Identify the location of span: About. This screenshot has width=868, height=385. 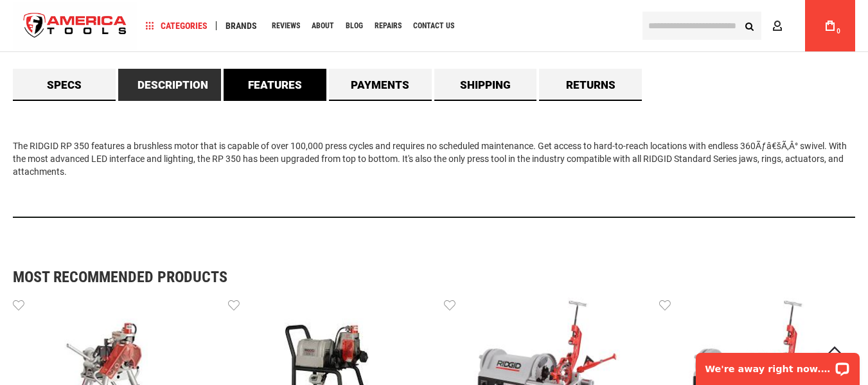
(323, 25).